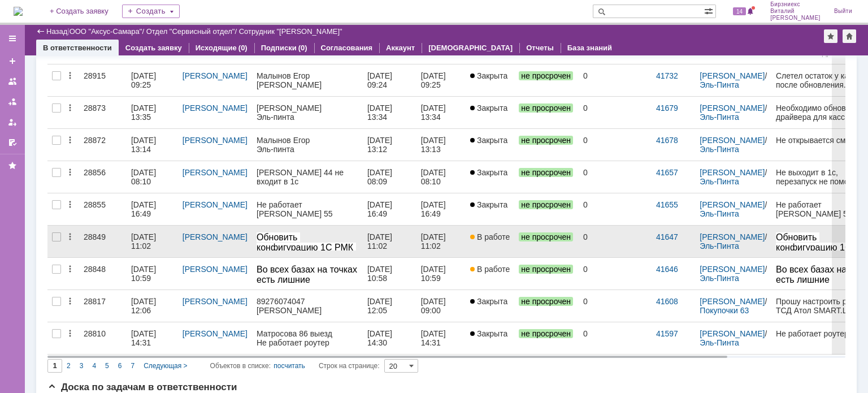 Image resolution: width=868 pixels, height=393 pixels. Describe the element at coordinates (103, 338) in the screenshot. I see `a: 28810` at that location.